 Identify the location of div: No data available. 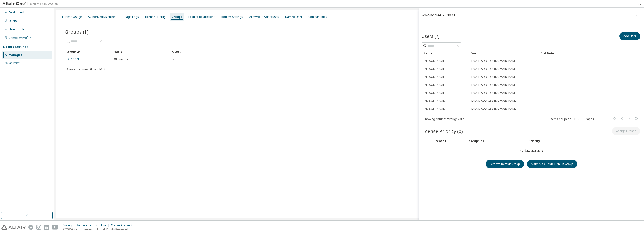
(531, 124).